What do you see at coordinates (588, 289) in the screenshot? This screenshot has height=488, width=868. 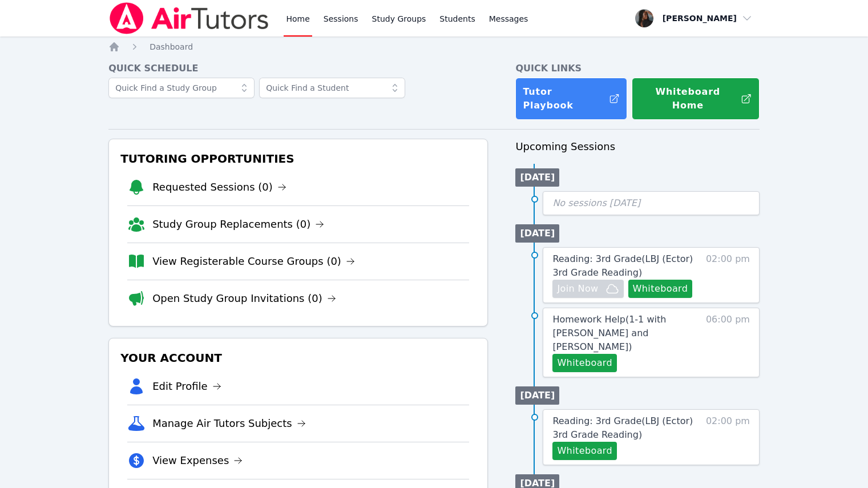 I see `button: Join Now` at bounding box center [588, 289].